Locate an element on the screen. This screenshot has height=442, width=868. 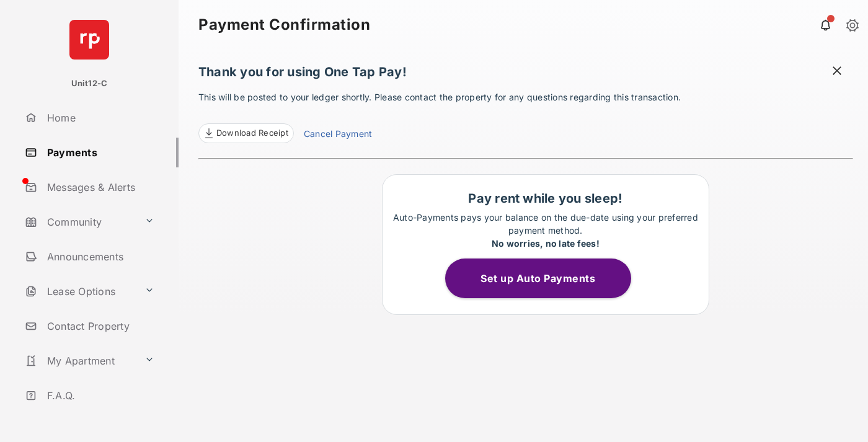
a: Download Receipt is located at coordinates (246, 133).